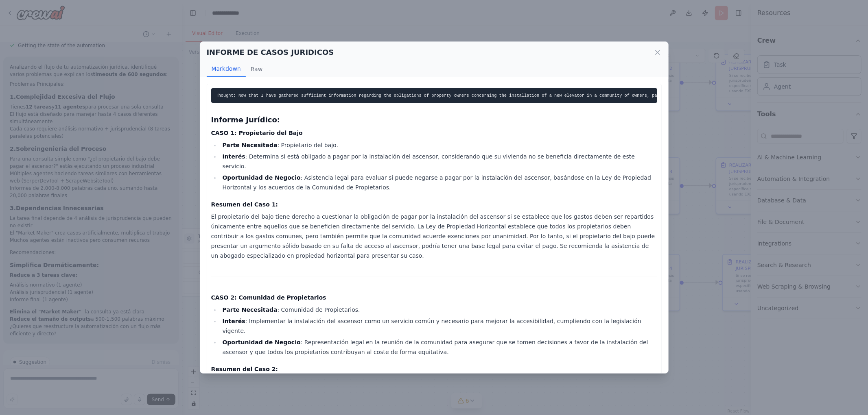 The height and width of the screenshot is (415, 868). I want to click on h4: Resumen del Caso 1:, so click(434, 204).